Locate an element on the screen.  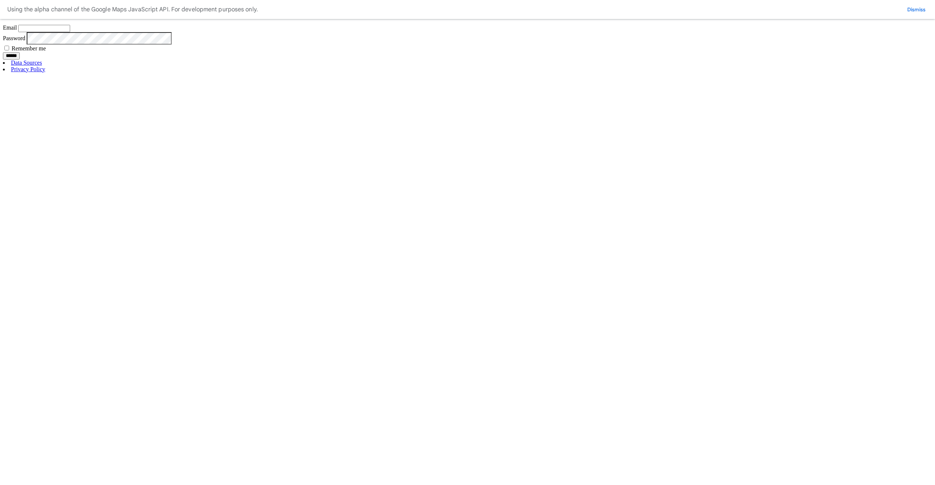
label: Email is located at coordinates (10, 27).